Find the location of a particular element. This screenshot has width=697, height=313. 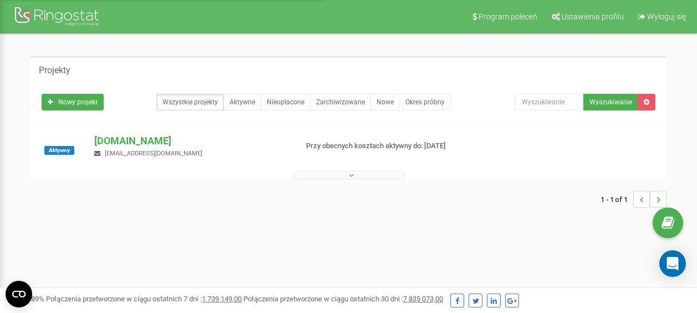

span: Wyloguj się is located at coordinates (667, 17).